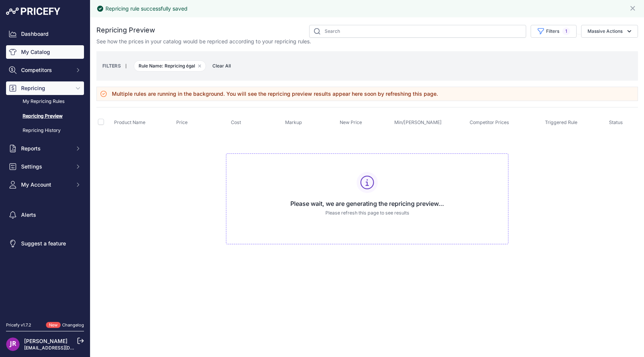 This screenshot has width=644, height=357. I want to click on img: Pricefy Logo, so click(33, 11).